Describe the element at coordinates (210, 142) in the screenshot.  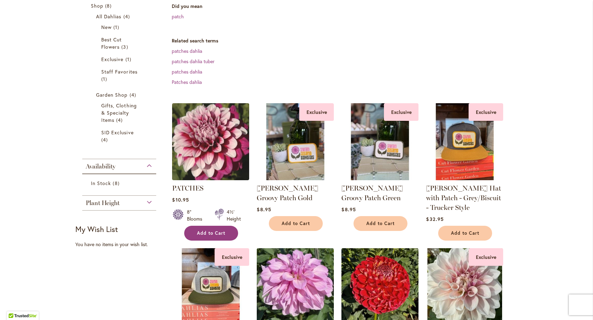
I see `img: Patches` at that location.